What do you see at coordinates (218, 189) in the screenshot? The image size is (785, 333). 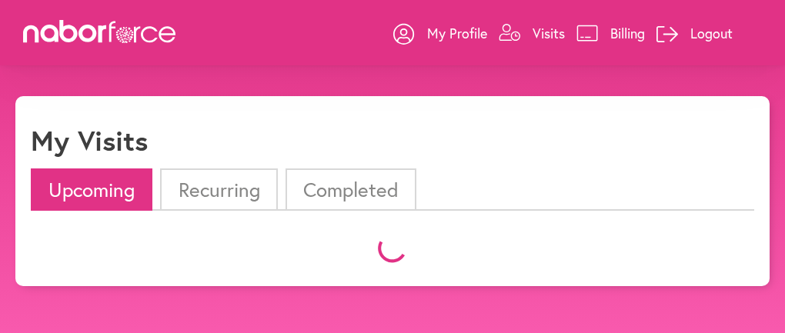 I see `li: Recurring` at bounding box center [218, 189].